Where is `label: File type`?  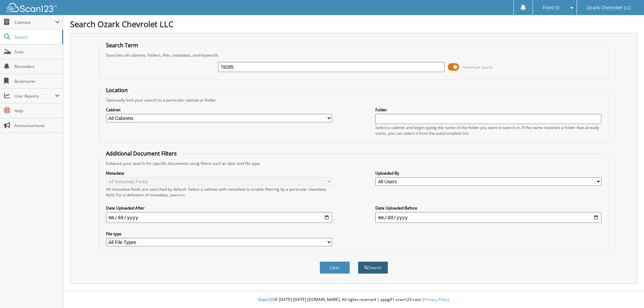 label: File type is located at coordinates (219, 234).